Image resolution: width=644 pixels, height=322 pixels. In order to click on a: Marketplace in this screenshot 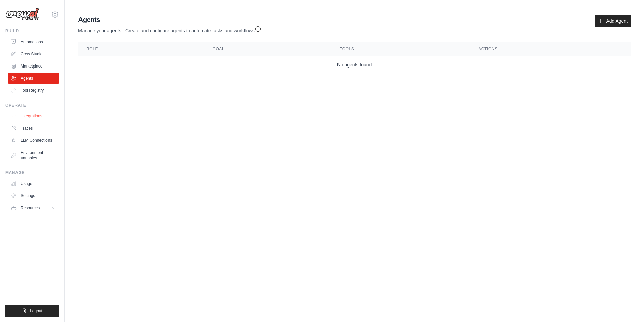, I will do `click(33, 66)`.